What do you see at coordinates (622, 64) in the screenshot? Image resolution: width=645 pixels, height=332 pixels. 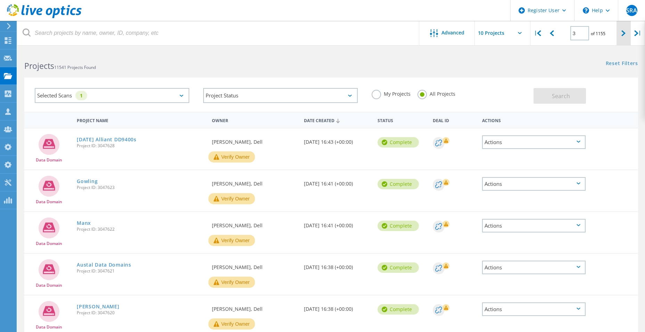 I see `a: Reset Filters` at bounding box center [622, 64].